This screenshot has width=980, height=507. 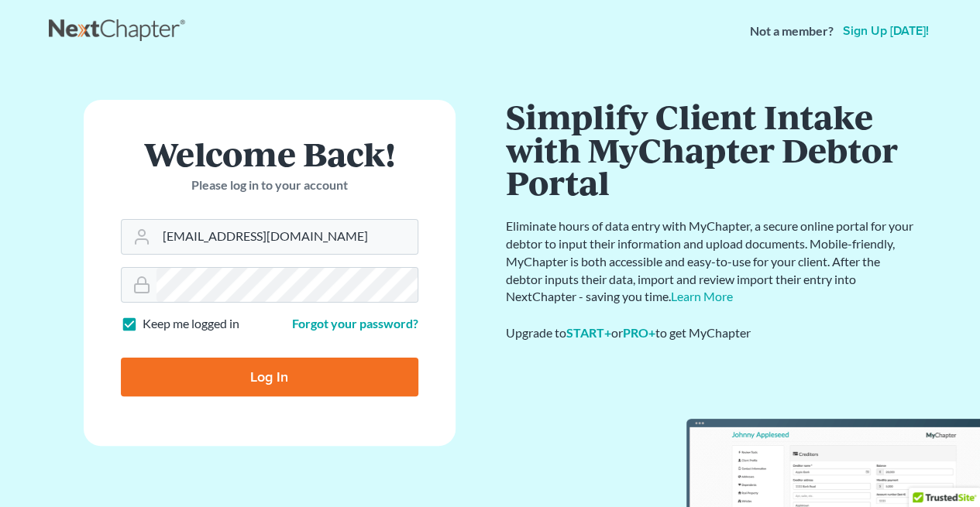 What do you see at coordinates (286, 237) in the screenshot?
I see `input: Email Address` at bounding box center [286, 237].